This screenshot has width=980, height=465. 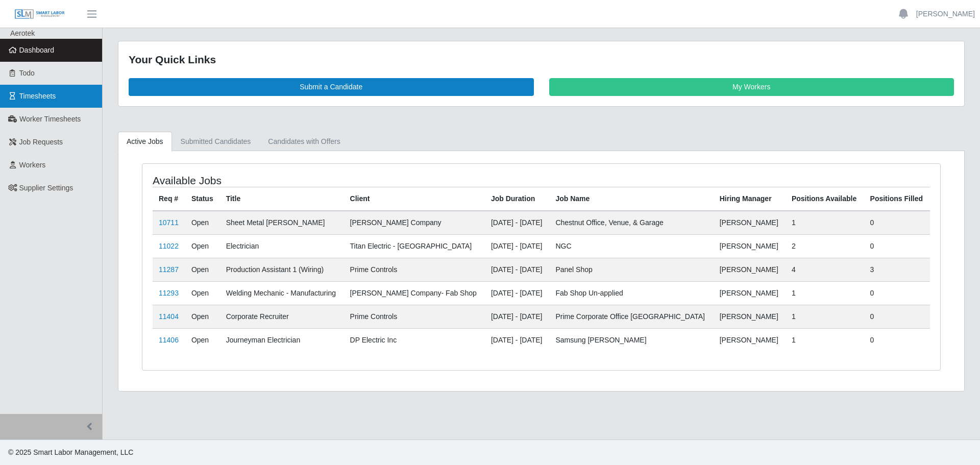 I want to click on a: Active Jobs, so click(x=145, y=141).